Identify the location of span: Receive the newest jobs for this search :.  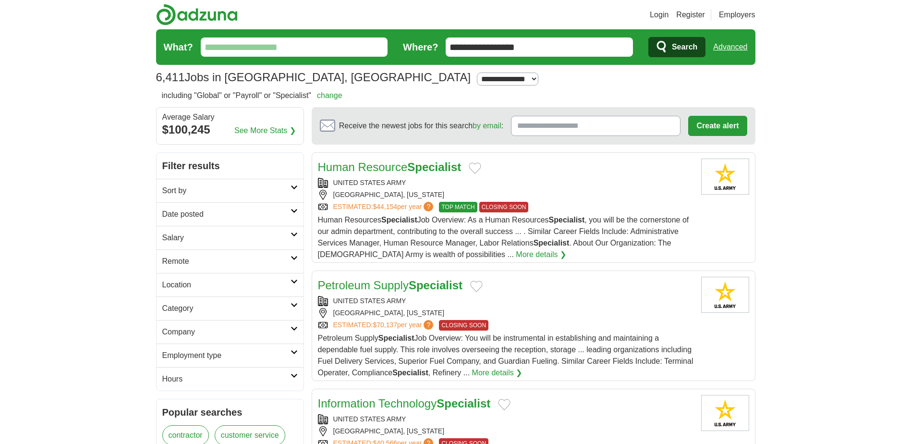
(421, 126).